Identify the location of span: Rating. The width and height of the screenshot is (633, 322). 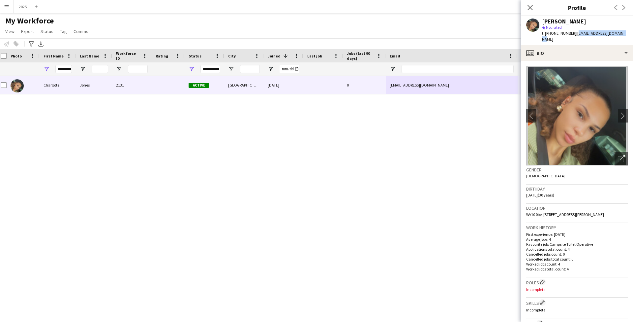
(162, 56).